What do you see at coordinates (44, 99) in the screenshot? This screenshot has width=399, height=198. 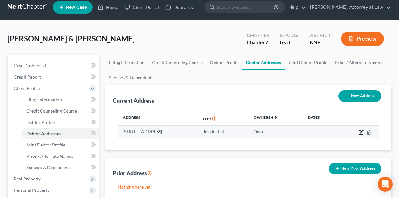 I see `span: Filing Information` at bounding box center [44, 99].